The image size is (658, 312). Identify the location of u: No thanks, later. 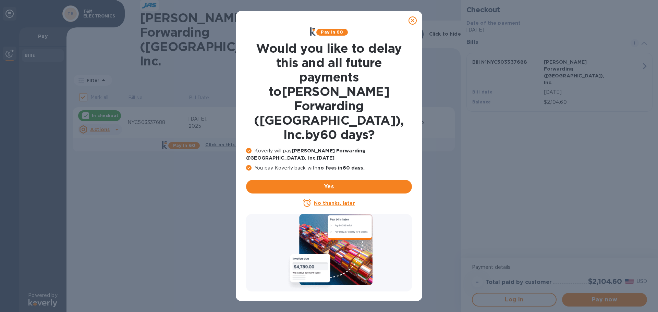
(334, 203).